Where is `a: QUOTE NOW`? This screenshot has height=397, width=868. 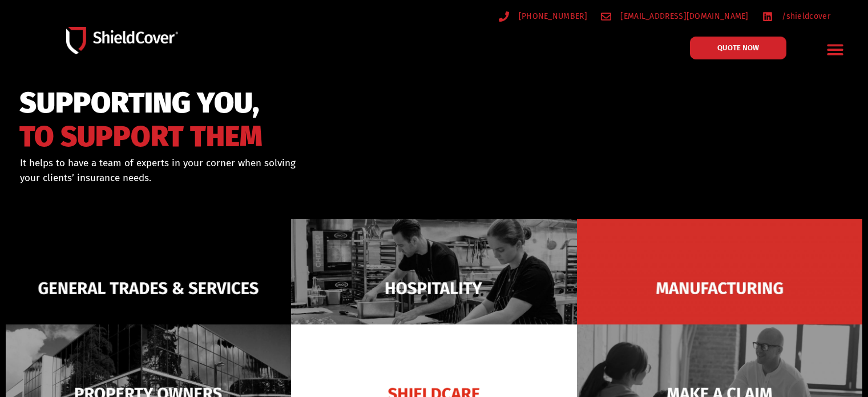 a: QUOTE NOW is located at coordinates (738, 48).